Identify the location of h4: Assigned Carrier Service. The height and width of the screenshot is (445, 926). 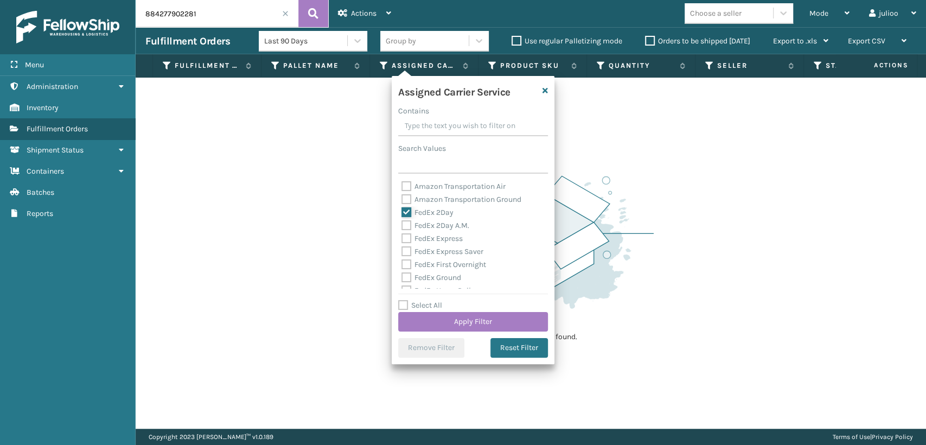
(454, 91).